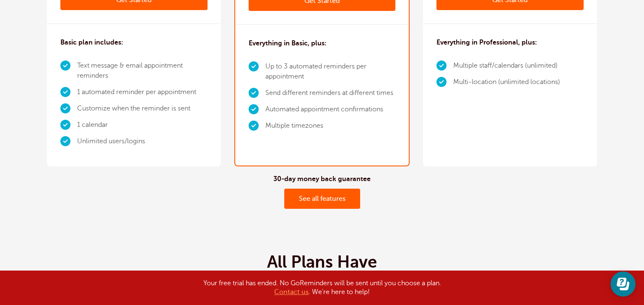 The height and width of the screenshot is (305, 644). Describe the element at coordinates (292, 292) in the screenshot. I see `a: Contact us` at that location.